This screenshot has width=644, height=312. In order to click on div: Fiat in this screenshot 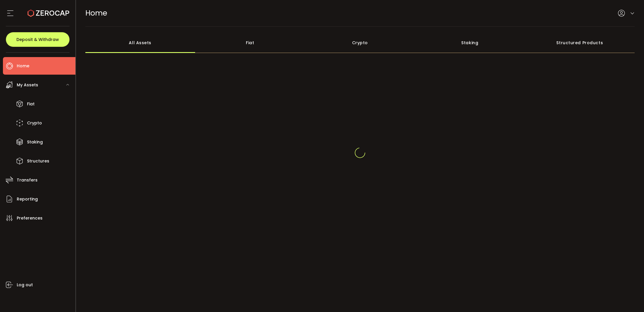, I will do `click(250, 43)`.